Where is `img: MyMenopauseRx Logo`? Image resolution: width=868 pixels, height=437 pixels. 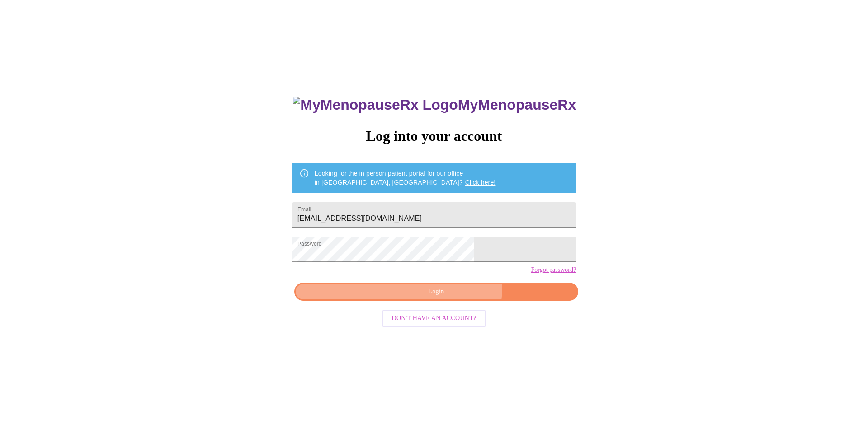 img: MyMenopauseRx Logo is located at coordinates (375, 105).